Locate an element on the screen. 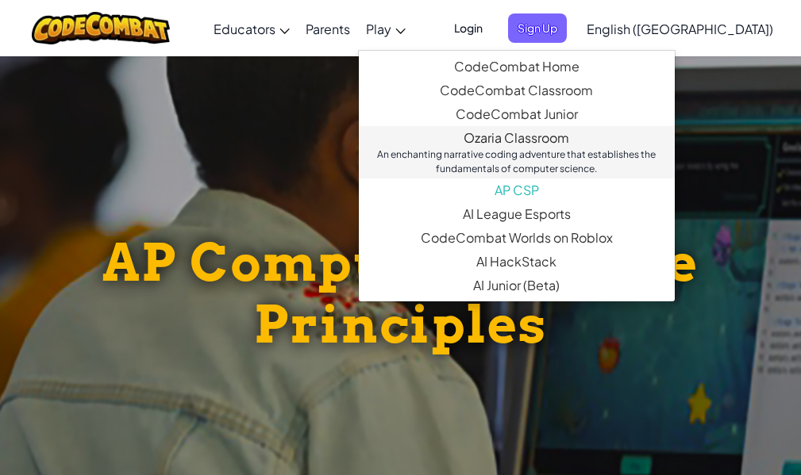 The width and height of the screenshot is (801, 475). img: CodeCombat logo is located at coordinates (101, 28).